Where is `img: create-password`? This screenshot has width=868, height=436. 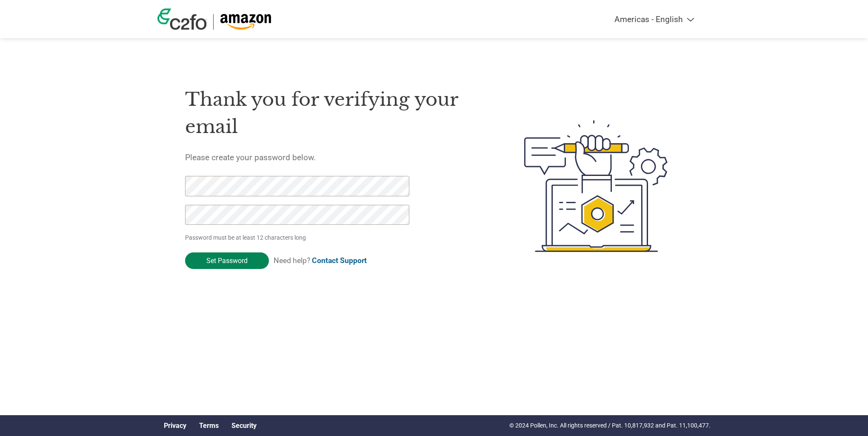 img: create-password is located at coordinates (596, 187).